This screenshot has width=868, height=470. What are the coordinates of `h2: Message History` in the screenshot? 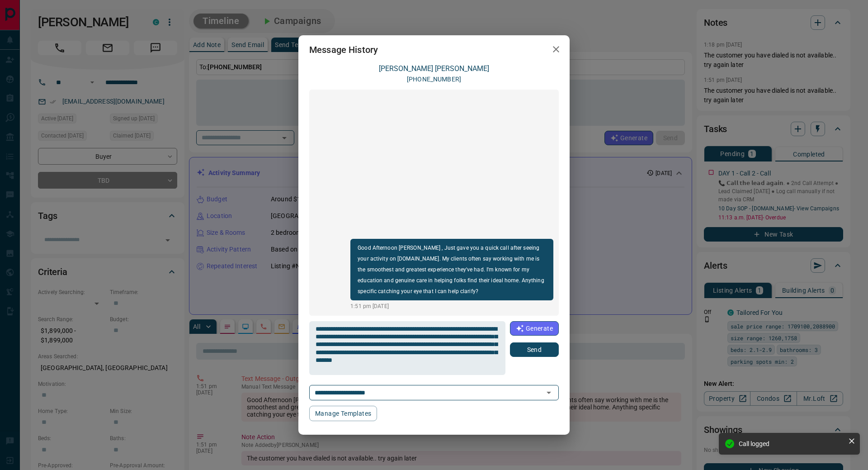 It's located at (344, 50).